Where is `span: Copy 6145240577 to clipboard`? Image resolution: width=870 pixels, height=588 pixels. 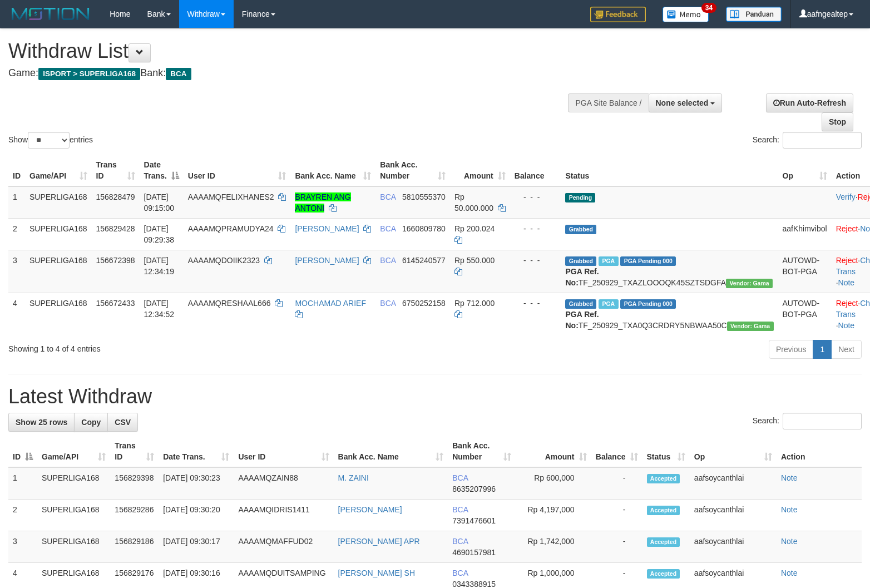 span: Copy 6145240577 to clipboard is located at coordinates (424, 260).